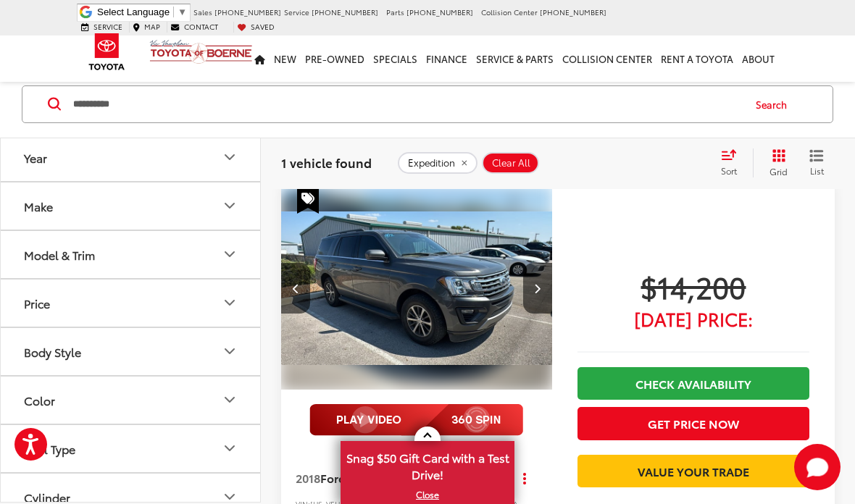  What do you see at coordinates (131, 448) in the screenshot?
I see `button: Fuel TypeFuel Type` at bounding box center [131, 448].